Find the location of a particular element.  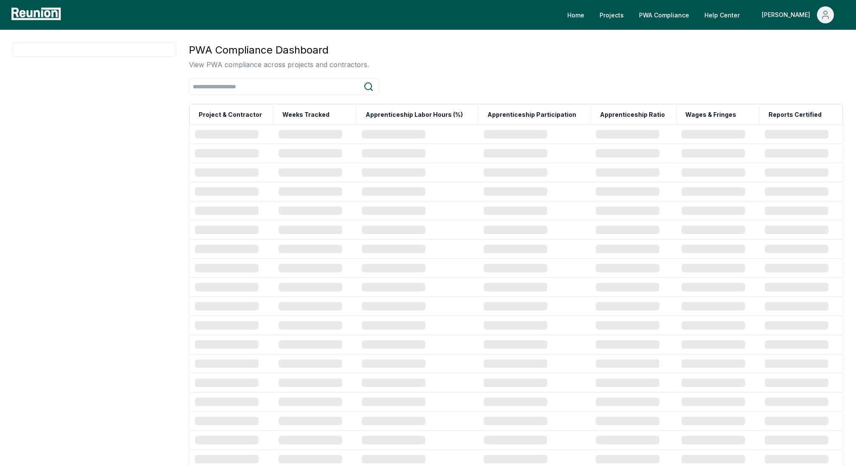

a: PWA Compliance is located at coordinates (664, 15).